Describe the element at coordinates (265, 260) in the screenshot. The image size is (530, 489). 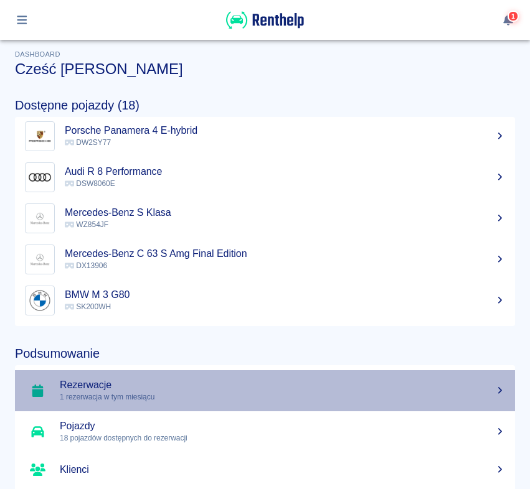
I see `a: ImageMercedes-Benz C 63 S Amg Final Edition DX13906` at that location.